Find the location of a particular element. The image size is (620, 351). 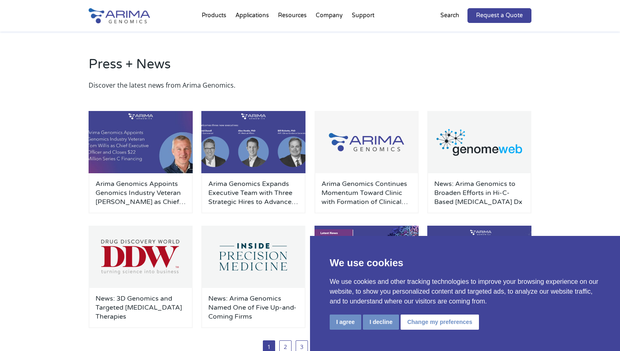

button: I agree is located at coordinates (345, 322).